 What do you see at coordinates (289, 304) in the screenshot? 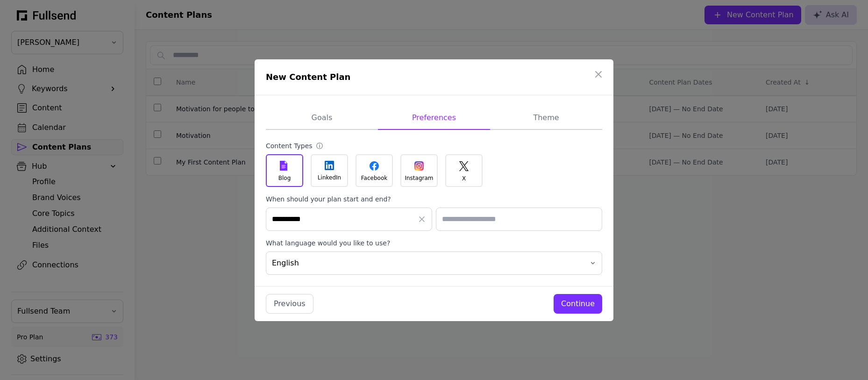
I see `div: Previous` at bounding box center [289, 304].